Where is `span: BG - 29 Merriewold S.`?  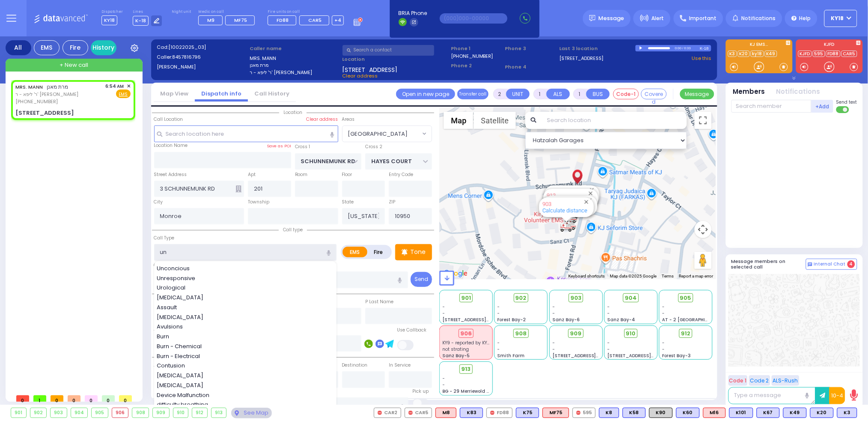 span: BG - 29 Merriewold S. is located at coordinates (467, 391).